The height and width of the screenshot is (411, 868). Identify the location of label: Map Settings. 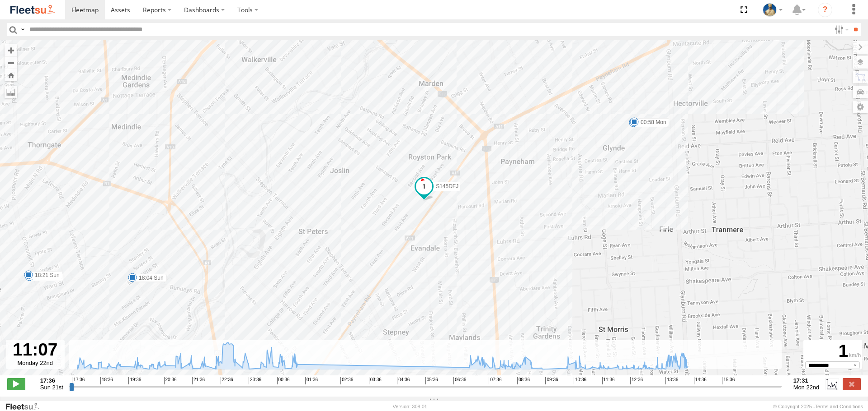
(860, 107).